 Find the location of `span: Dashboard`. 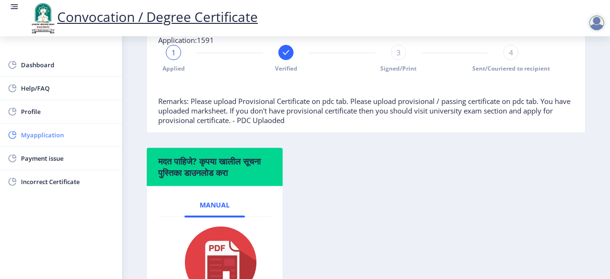

span: Dashboard is located at coordinates (68, 65).